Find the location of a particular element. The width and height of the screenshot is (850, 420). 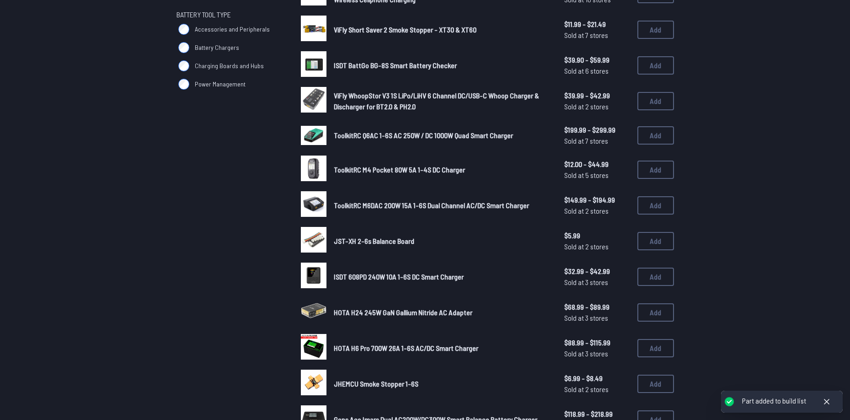

a: HOTA H6 Pro 700W 26A 1-6S AC/DC Smart Charger is located at coordinates (442, 348).